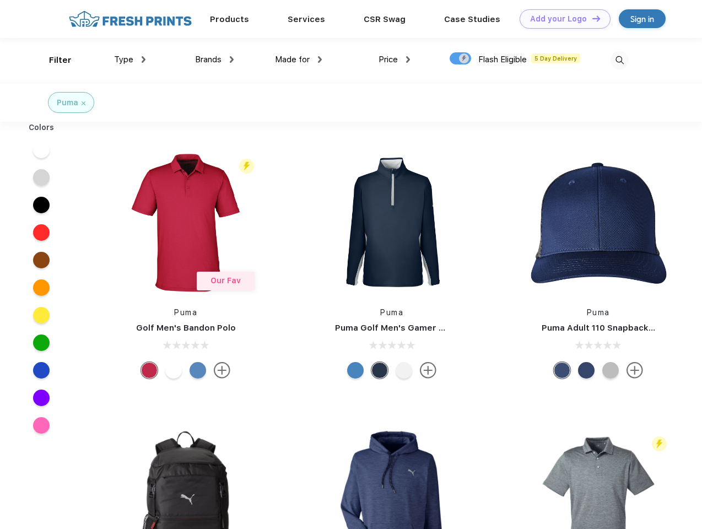  Describe the element at coordinates (60, 60) in the screenshot. I see `div: Filter` at that location.